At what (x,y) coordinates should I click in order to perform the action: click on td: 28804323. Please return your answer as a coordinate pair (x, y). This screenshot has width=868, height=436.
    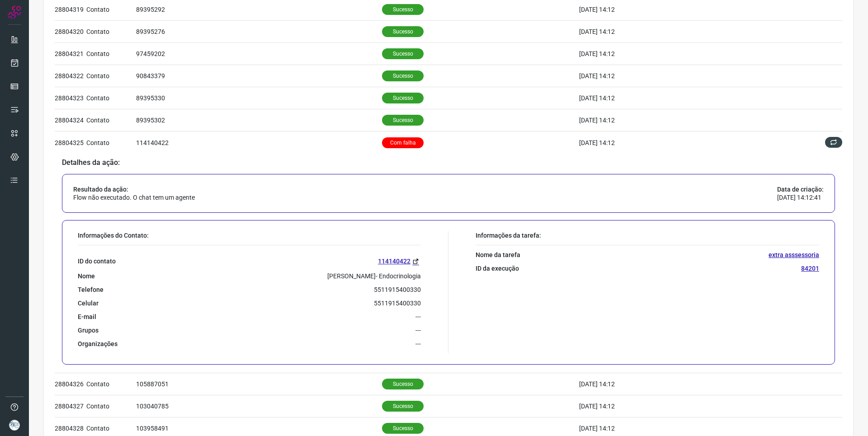
    Looking at the image, I should click on (71, 98).